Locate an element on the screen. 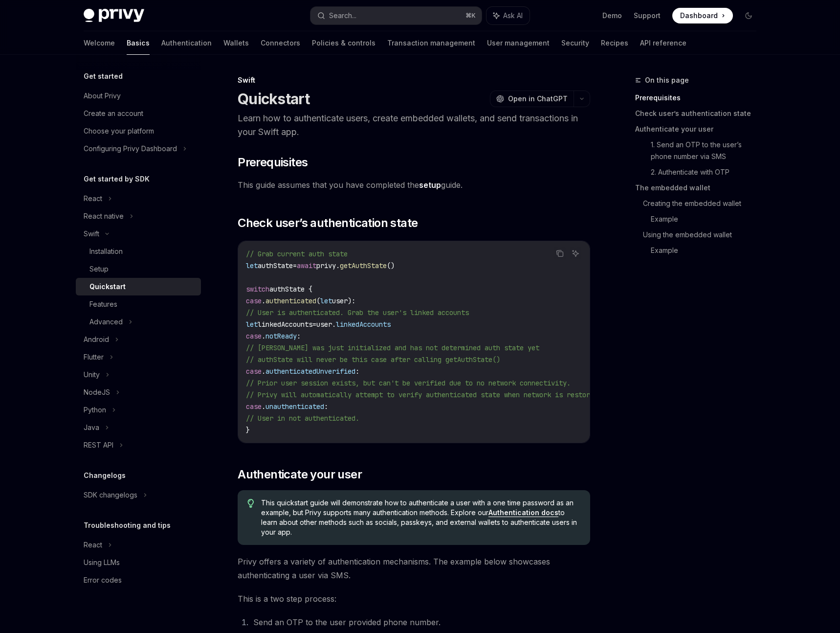  a: Error codes is located at coordinates (138, 581).